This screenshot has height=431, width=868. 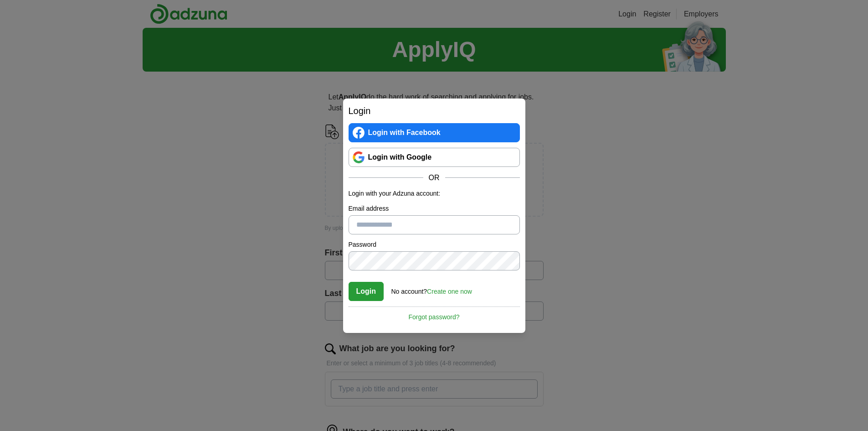 I want to click on a: Login with Google, so click(x=434, y=158).